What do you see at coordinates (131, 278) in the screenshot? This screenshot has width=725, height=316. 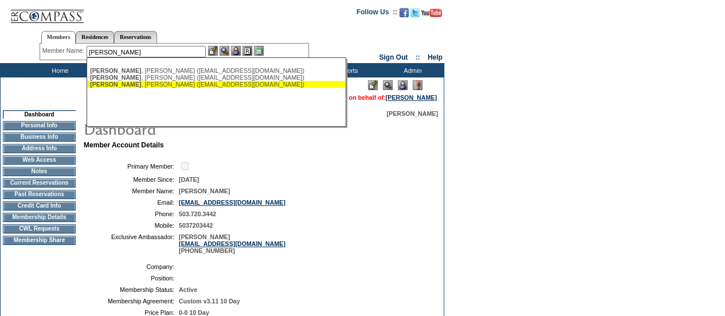 I see `td: Position:` at bounding box center [131, 278].